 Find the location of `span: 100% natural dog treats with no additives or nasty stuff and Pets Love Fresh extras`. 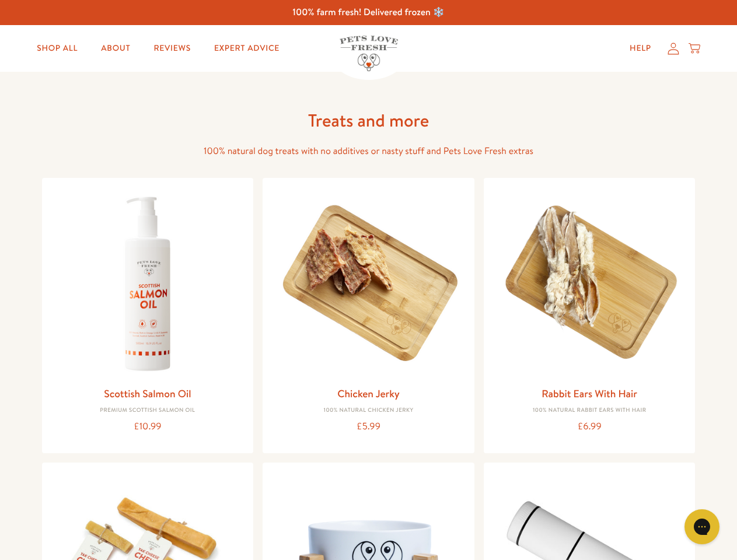

span: 100% natural dog treats with no additives or nasty stuff and Pets Love Fresh extras is located at coordinates (368, 151).